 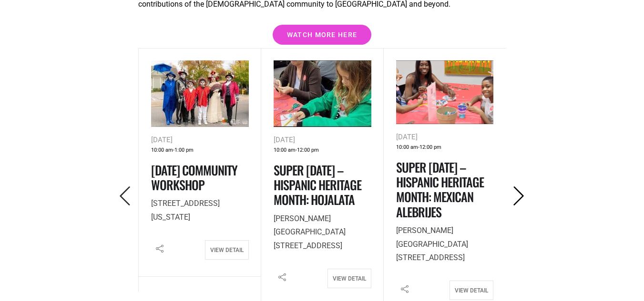 I want to click on button: Previous, so click(x=125, y=197).